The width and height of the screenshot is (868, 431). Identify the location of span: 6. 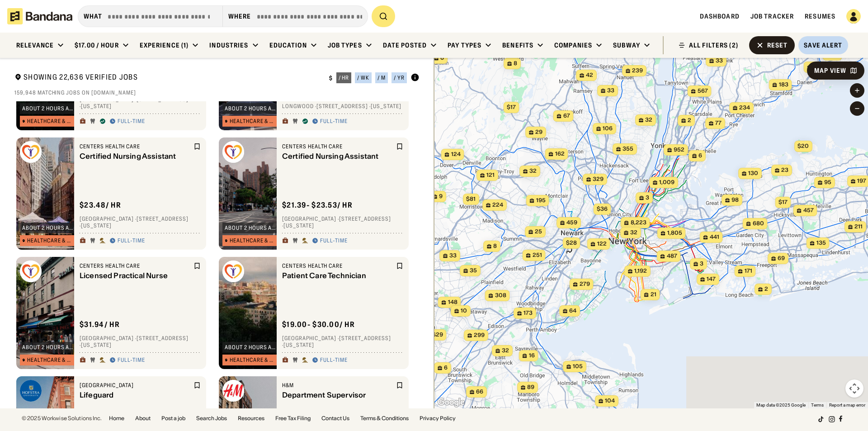
(442, 58).